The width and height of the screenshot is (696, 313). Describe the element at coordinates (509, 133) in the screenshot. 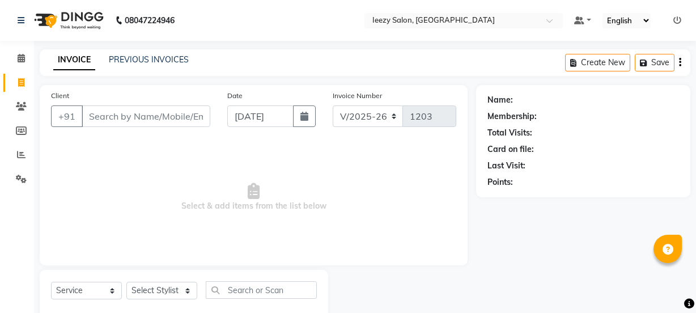

I see `div: Total Visits:` at that location.